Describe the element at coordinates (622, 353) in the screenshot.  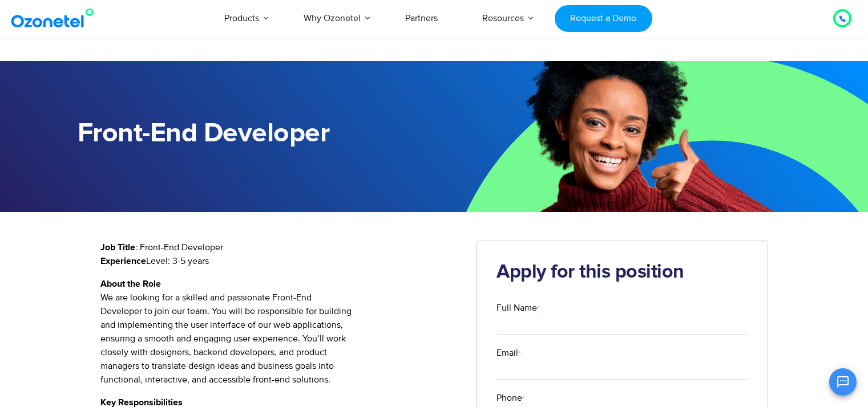
I see `label: Email` at that location.